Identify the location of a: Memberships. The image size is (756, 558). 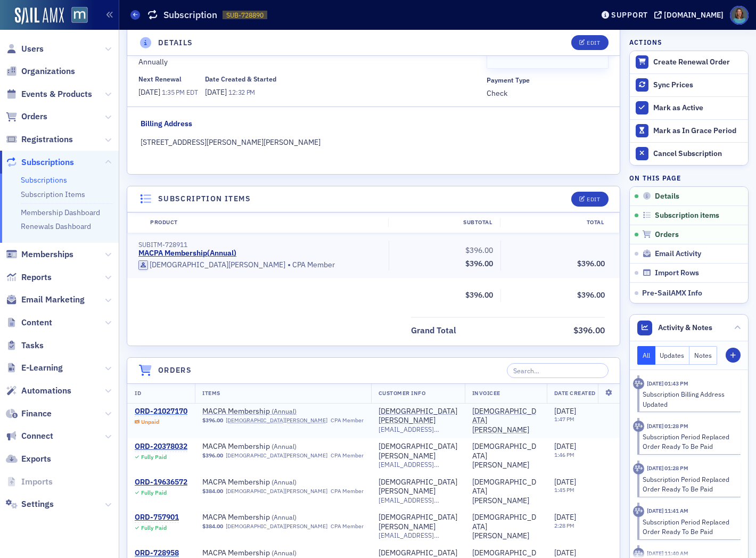
(39, 254).